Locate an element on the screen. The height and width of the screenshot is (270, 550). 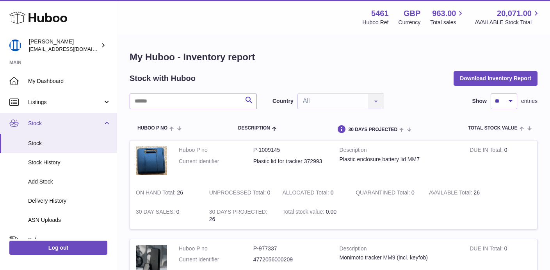
span: 0.00 is located at coordinates (331, 211).